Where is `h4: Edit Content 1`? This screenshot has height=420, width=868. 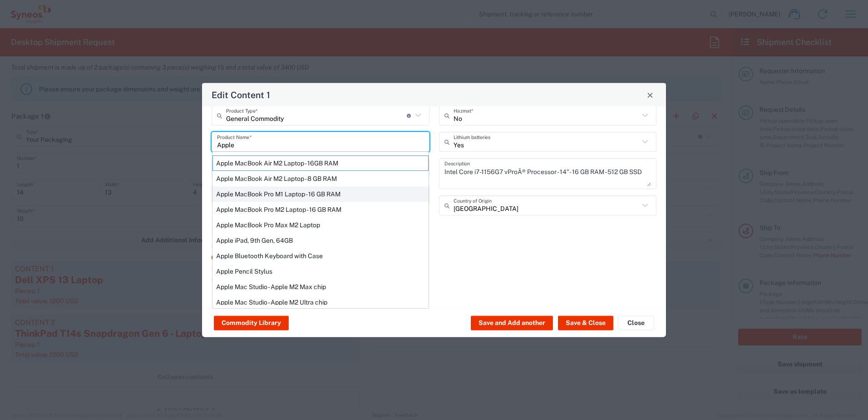
h4: Edit Content 1 is located at coordinates (240, 95).